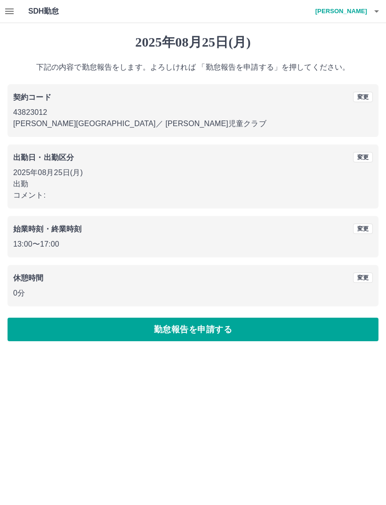 The width and height of the screenshot is (386, 505). Describe the element at coordinates (28, 278) in the screenshot. I see `b: 休憩時間` at that location.